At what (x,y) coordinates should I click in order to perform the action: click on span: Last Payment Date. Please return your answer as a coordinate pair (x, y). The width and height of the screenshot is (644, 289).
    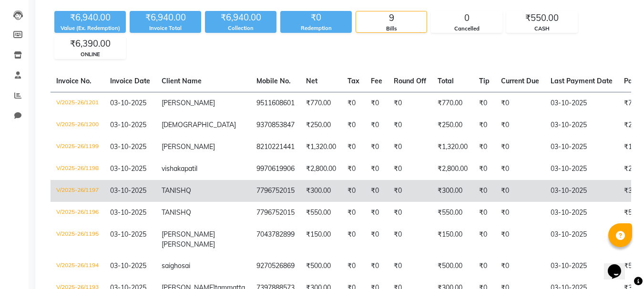
    Looking at the image, I should click on (582, 81).